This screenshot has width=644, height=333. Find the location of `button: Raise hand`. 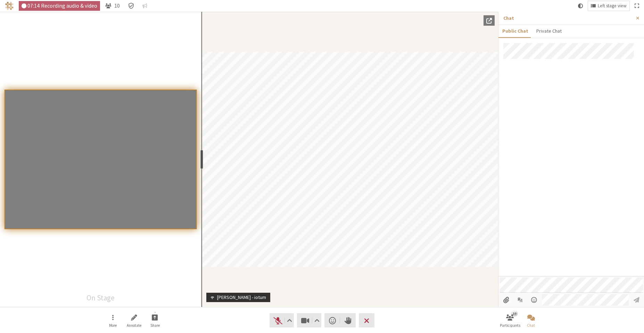

button: Raise hand is located at coordinates (347, 320).